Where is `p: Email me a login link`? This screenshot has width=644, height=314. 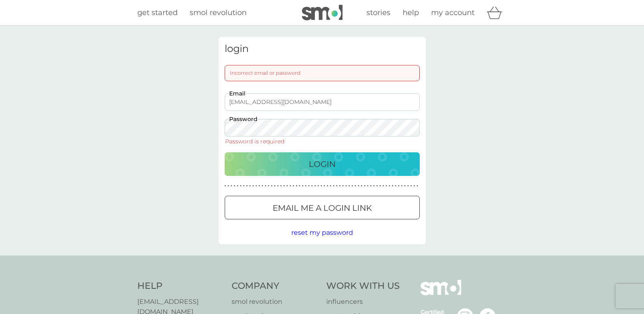
p: Email me a login link is located at coordinates (322, 208).